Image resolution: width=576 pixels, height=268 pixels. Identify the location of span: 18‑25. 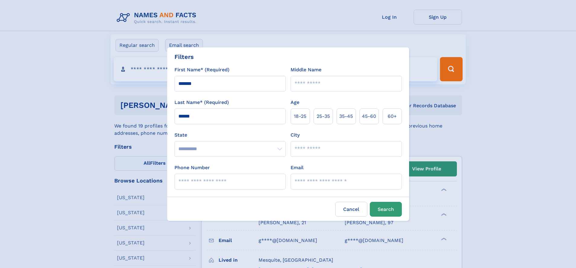
(300, 116).